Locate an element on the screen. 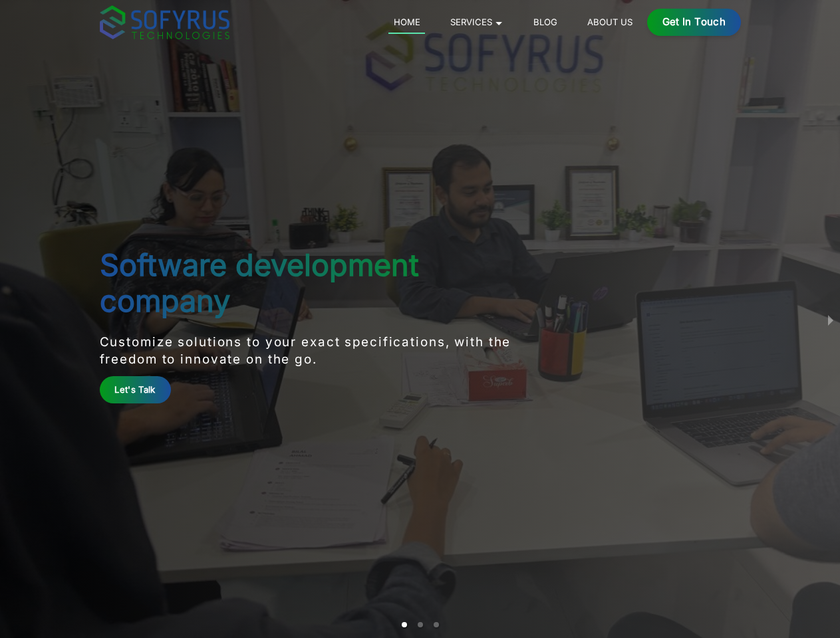  a: Services 🞃 is located at coordinates (476, 22).